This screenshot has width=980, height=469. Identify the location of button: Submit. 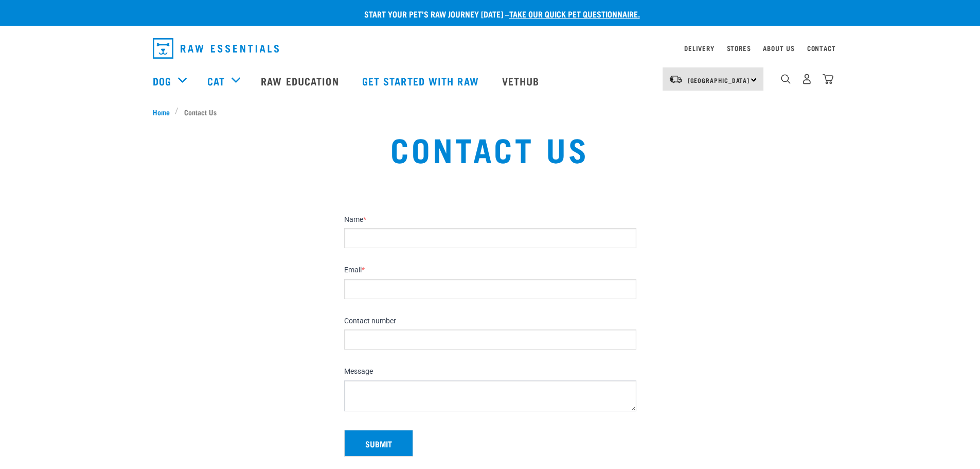
(379, 443).